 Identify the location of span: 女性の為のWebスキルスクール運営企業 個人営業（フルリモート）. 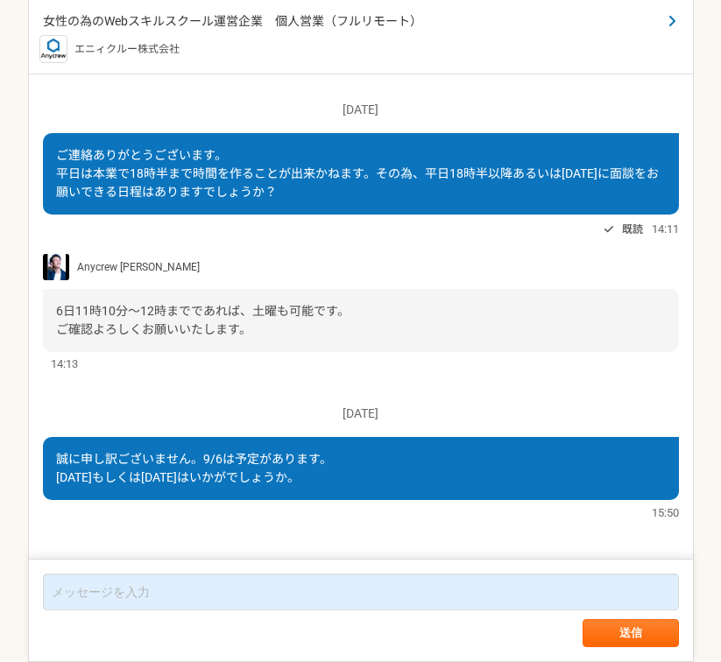
(349, 21).